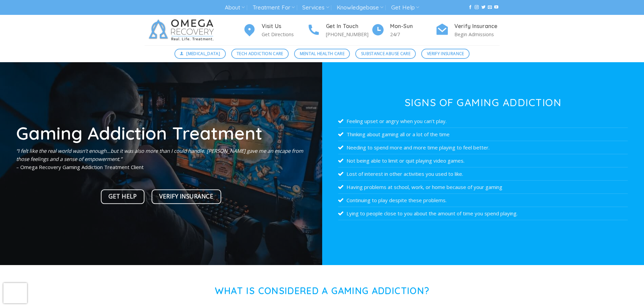  Describe the element at coordinates (413, 26) in the screenshot. I see `h4: Mon-Sun` at that location.